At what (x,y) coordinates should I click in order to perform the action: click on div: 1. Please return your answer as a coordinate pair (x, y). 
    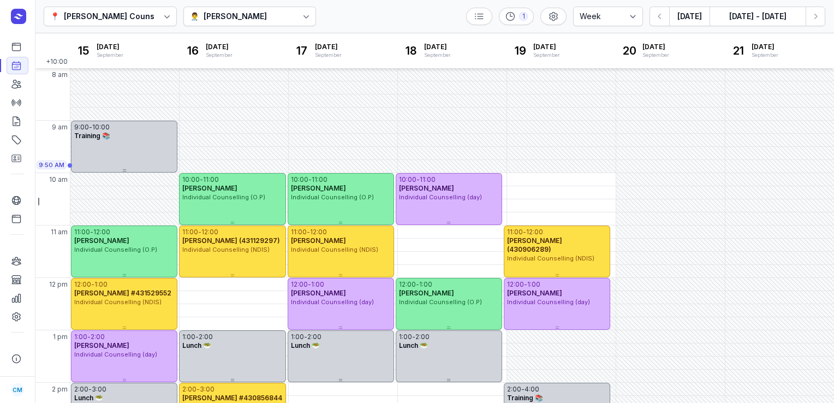
    Looking at the image, I should click on (524, 16).